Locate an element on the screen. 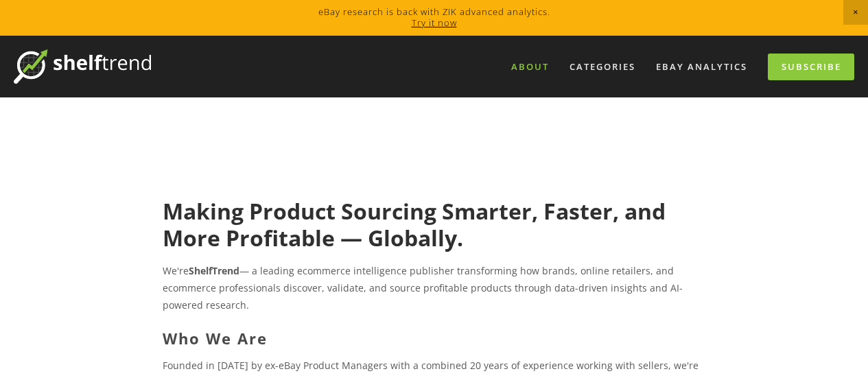 Image resolution: width=868 pixels, height=378 pixels. a: eBay Analytics is located at coordinates (701, 67).